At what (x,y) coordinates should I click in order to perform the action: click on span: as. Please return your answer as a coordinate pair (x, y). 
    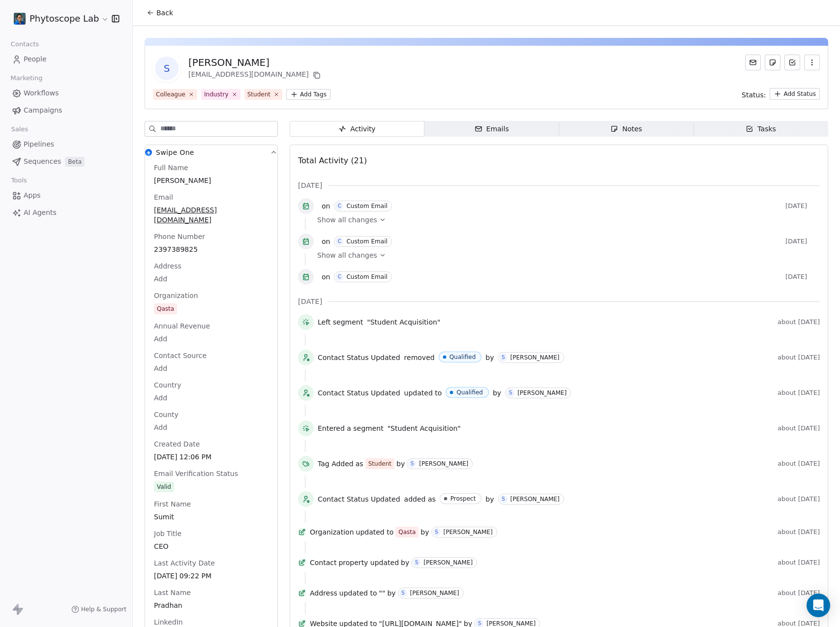
    Looking at the image, I should click on (359, 464).